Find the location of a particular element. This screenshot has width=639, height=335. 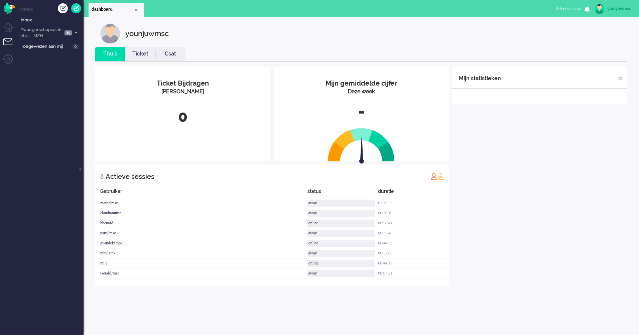

div: mlie is located at coordinates (201, 263).